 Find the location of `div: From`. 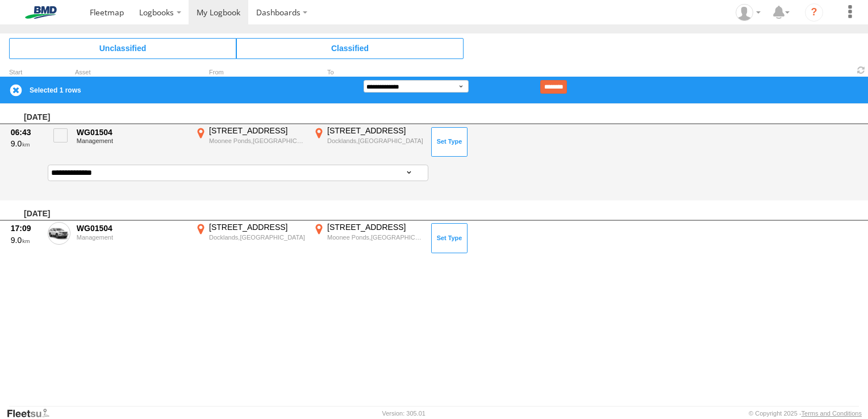

div: From is located at coordinates (250, 73).